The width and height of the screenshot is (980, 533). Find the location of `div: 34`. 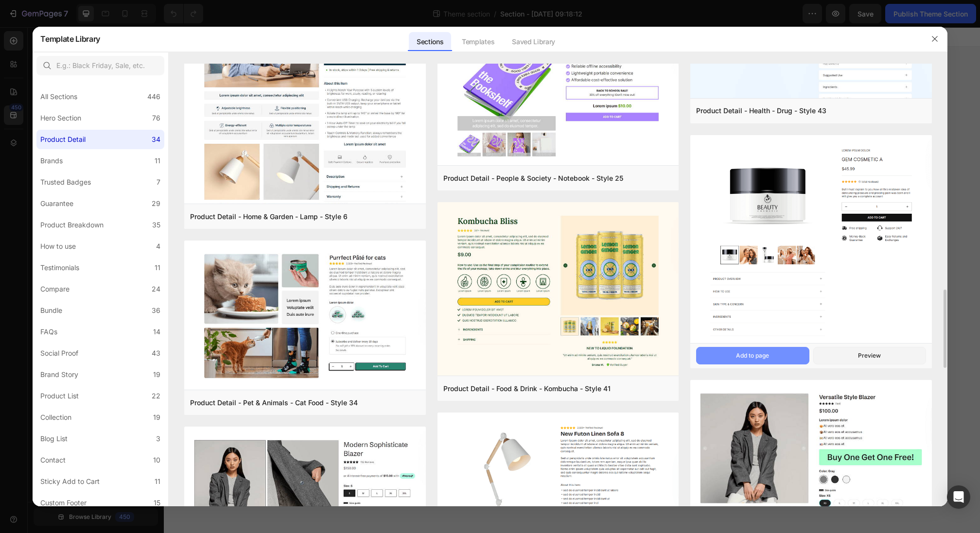

div: 34 is located at coordinates (156, 140).